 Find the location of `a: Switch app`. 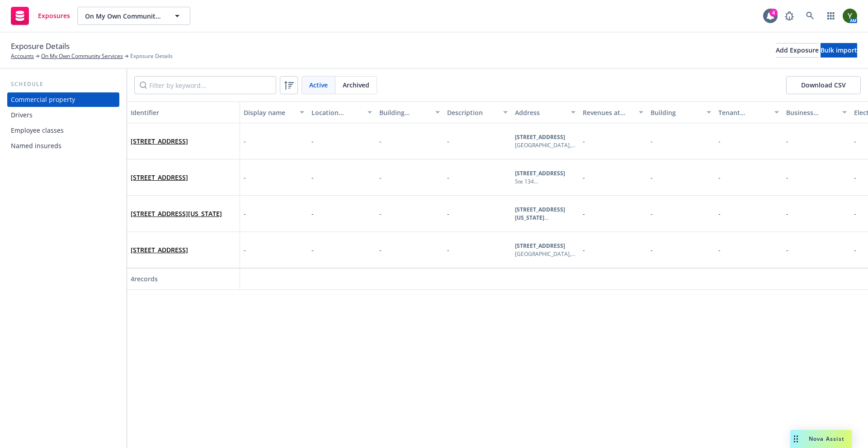

a: Switch app is located at coordinates (831, 16).